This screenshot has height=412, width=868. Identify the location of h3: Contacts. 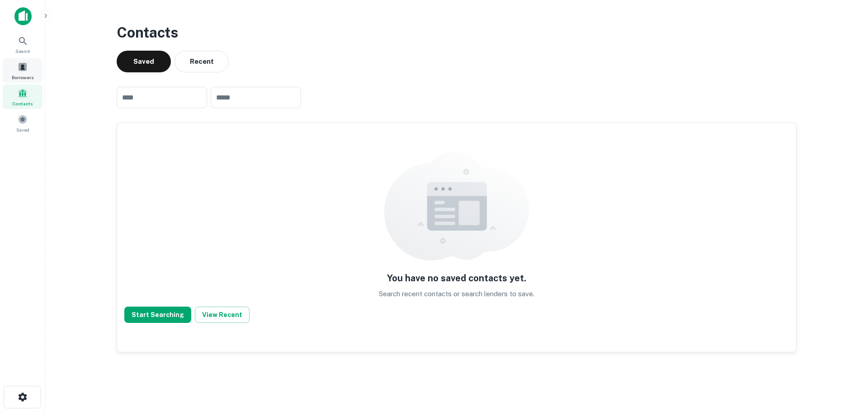
(457, 33).